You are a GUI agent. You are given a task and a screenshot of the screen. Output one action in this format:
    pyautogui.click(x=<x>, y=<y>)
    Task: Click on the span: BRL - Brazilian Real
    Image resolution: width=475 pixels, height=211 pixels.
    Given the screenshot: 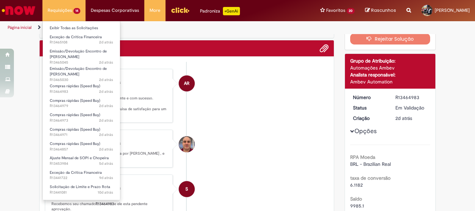 What is the action you would take?
    pyautogui.click(x=371, y=164)
    